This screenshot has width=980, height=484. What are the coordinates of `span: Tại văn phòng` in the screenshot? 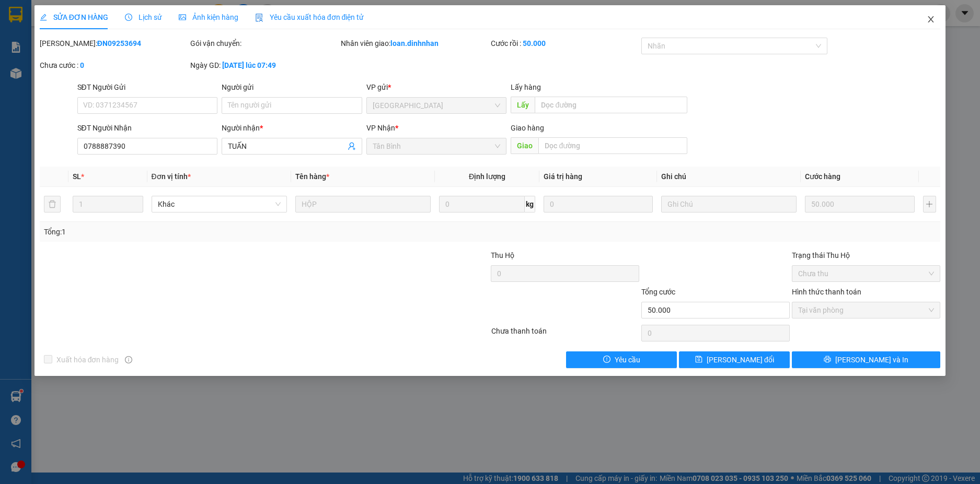 It's located at (866, 310).